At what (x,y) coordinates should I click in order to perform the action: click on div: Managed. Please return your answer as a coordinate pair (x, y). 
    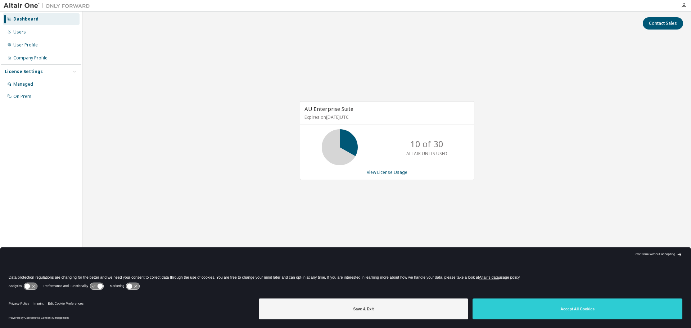
    Looking at the image, I should click on (23, 84).